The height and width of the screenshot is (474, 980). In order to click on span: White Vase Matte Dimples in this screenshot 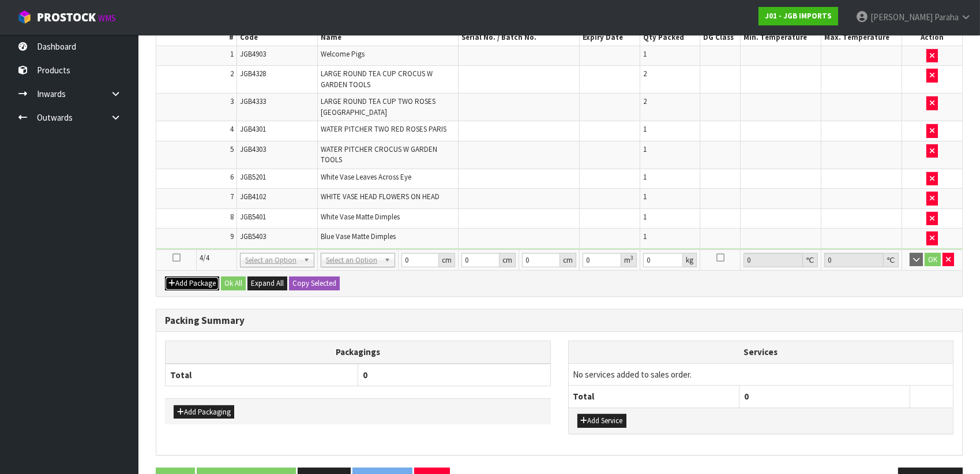, I will do `click(360, 216)`.